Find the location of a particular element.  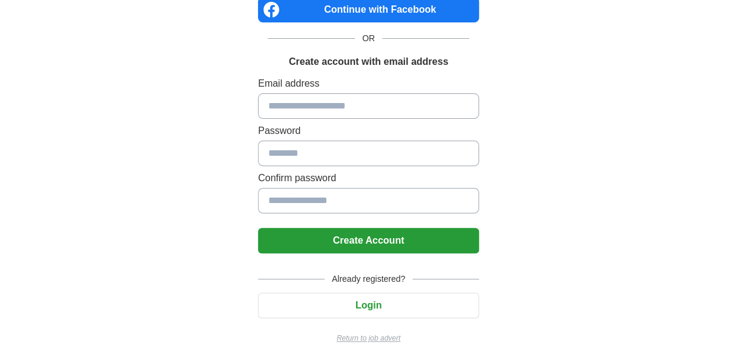

label: Confirm password is located at coordinates (368, 178).